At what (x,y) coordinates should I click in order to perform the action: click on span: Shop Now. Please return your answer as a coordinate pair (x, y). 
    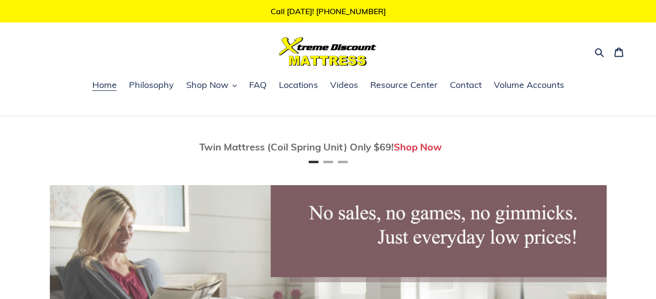
    Looking at the image, I should click on (207, 85).